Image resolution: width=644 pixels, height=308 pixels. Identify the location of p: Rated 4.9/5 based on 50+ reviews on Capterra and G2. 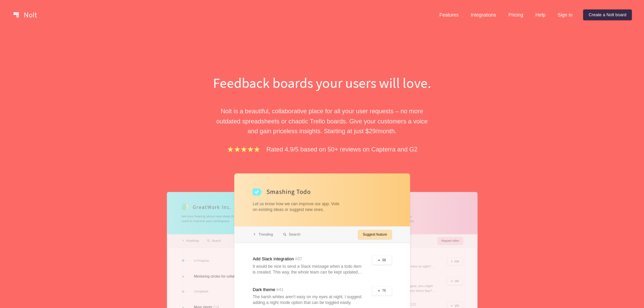
(342, 149).